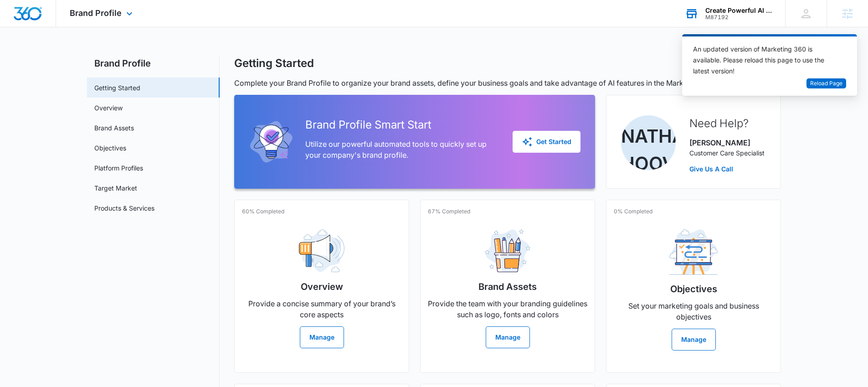 The width and height of the screenshot is (868, 387). Describe the element at coordinates (110, 148) in the screenshot. I see `a: Objectives` at that location.